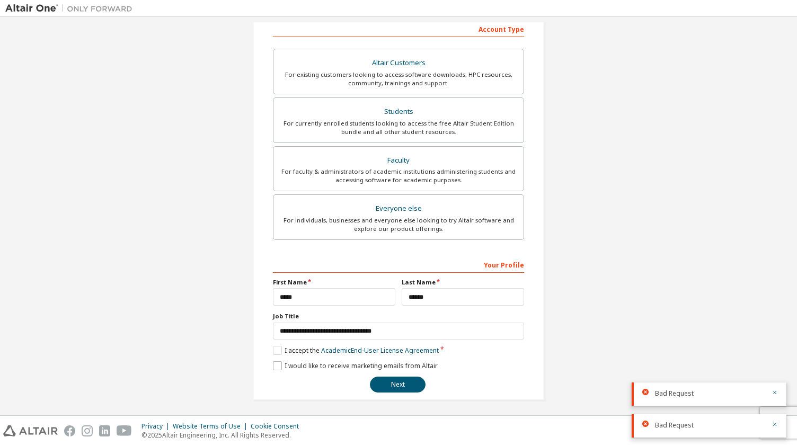 This screenshot has height=446, width=797. What do you see at coordinates (212, 427) in the screenshot?
I see `div: Website Terms of Use` at bounding box center [212, 427].